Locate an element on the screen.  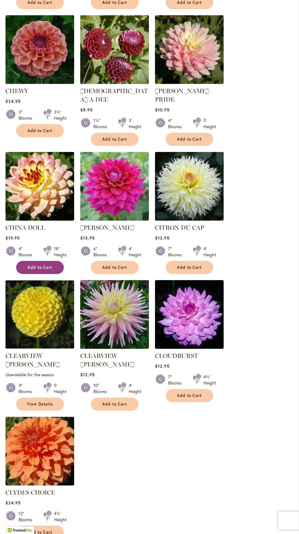
img: Clyde's Choice is located at coordinates (40, 451).